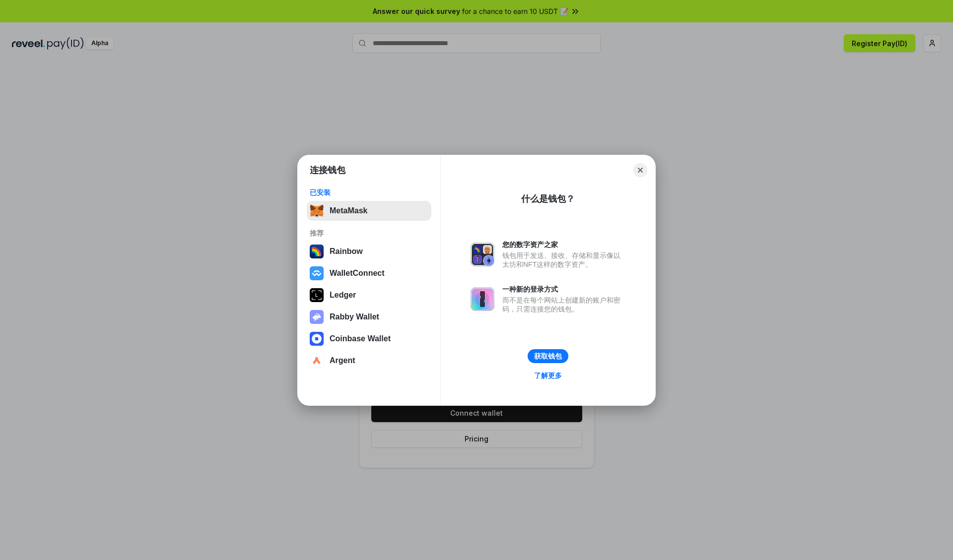  Describe the element at coordinates (369, 317) in the screenshot. I see `button: Rabby Wallet` at that location.